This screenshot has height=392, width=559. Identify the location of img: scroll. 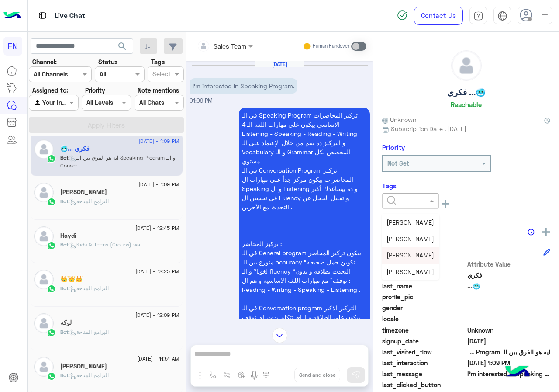
(280, 335).